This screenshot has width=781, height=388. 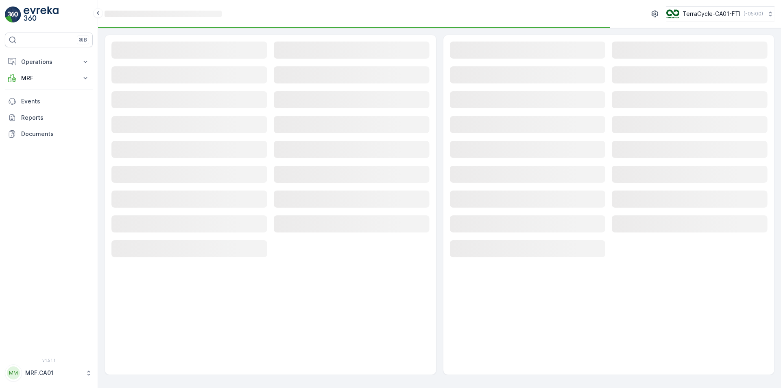 I want to click on p: MRF, so click(x=49, y=78).